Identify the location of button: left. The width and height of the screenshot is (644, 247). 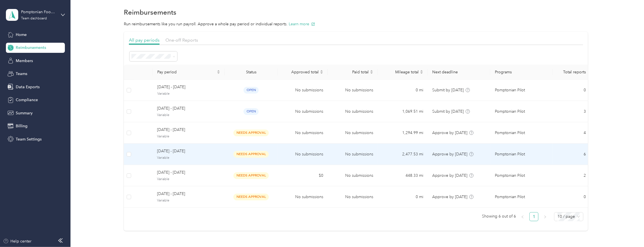
(523, 217).